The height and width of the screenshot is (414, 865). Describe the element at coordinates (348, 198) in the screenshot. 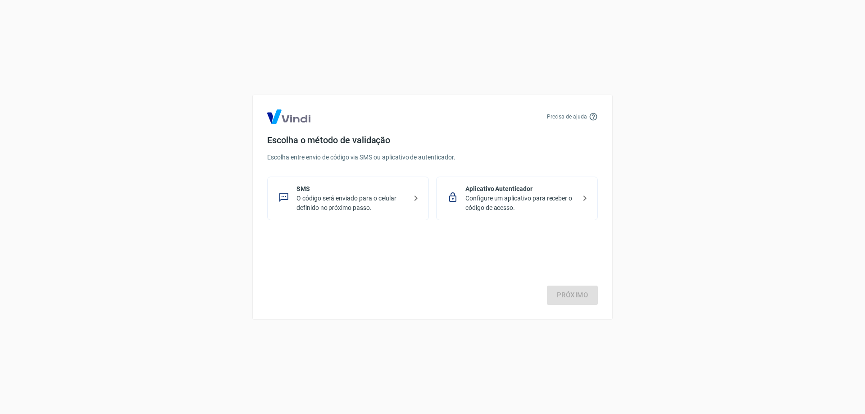

I see `div: SMSO código será enviado para o celular definido no próximo passo.` at that location.